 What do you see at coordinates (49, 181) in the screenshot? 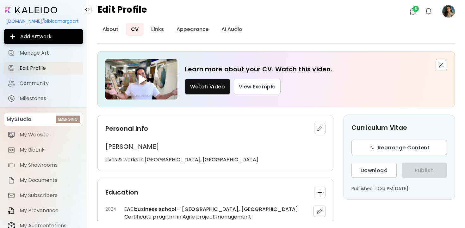
I see `span: My Documents` at bounding box center [49, 181].